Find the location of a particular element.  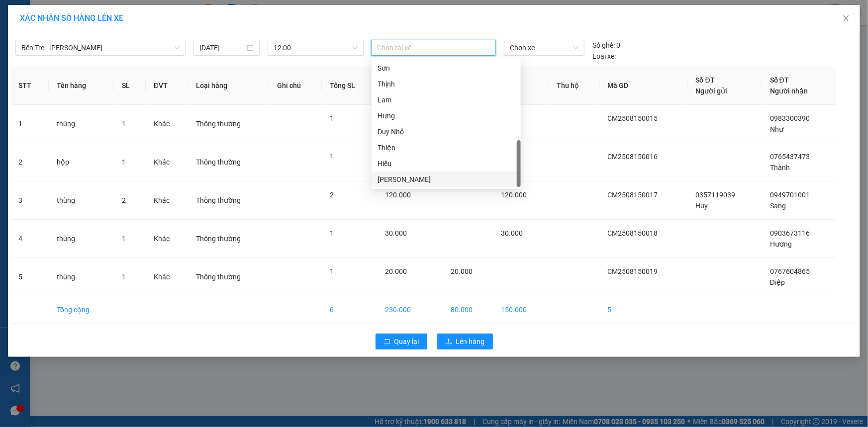

th: SL is located at coordinates (130, 86).